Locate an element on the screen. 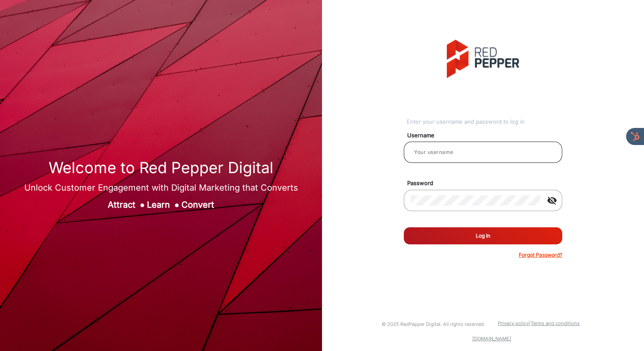  small: © 2025 RedPepper Digital. All rights reserved. is located at coordinates (433, 324).